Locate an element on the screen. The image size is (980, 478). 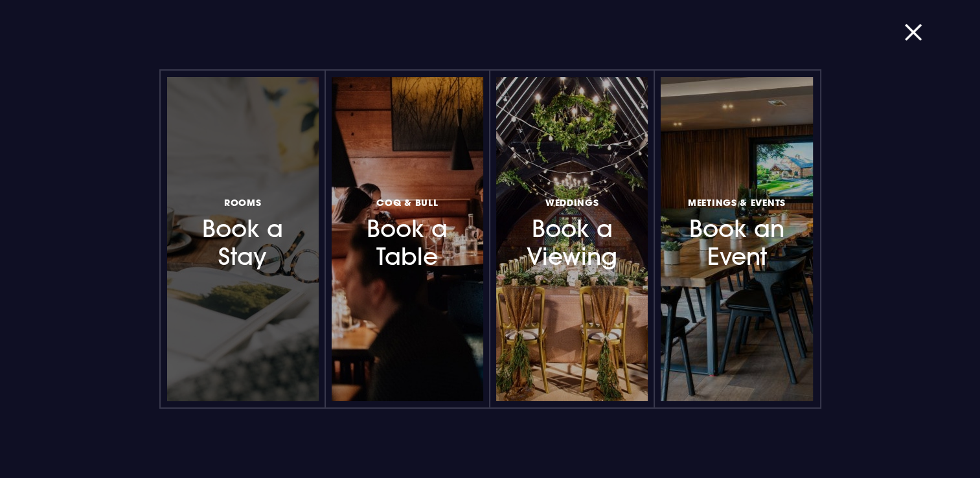
span: Rooms is located at coordinates (243, 202).